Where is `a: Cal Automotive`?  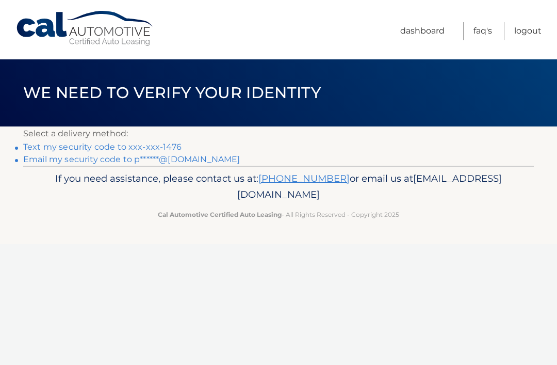 a: Cal Automotive is located at coordinates (85, 28).